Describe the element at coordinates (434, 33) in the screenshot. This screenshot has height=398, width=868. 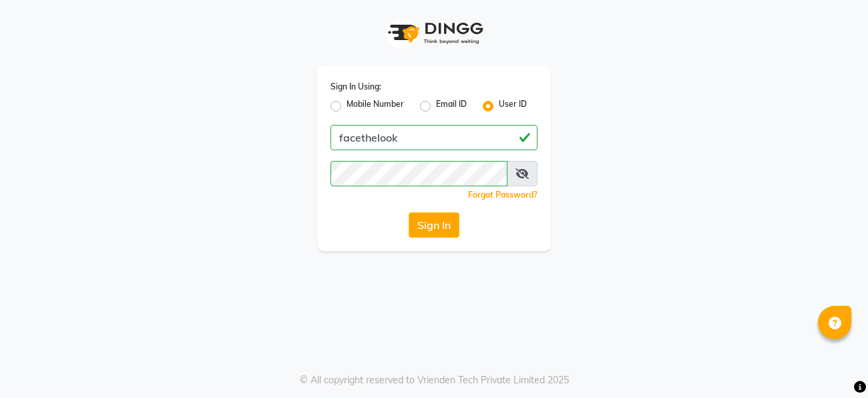
I see `img: logo1.svg` at that location.